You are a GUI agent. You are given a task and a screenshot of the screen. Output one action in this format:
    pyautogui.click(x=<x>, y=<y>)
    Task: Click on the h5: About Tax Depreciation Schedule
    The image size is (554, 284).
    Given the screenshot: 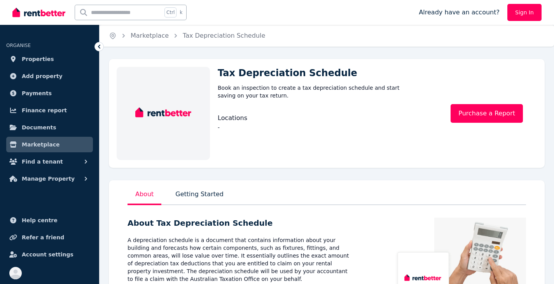 What is the action you would take?
    pyautogui.click(x=239, y=223)
    